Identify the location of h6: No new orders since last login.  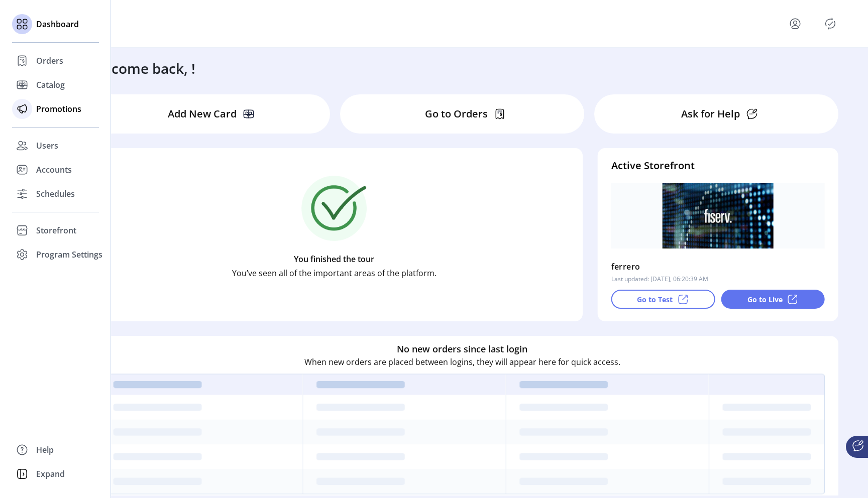
(462, 349).